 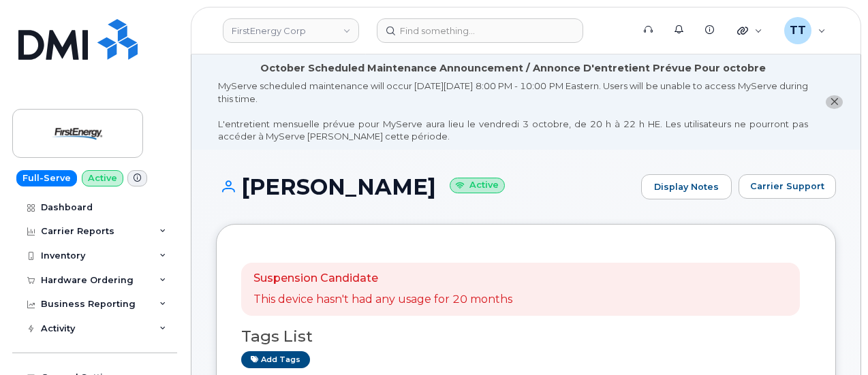 What do you see at coordinates (477, 185) in the screenshot?
I see `small: Active` at bounding box center [477, 185].